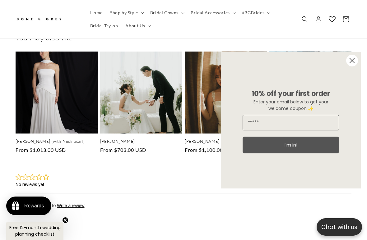  Describe the element at coordinates (210, 13) in the screenshot. I see `span: Bridal Accessories` at that location.